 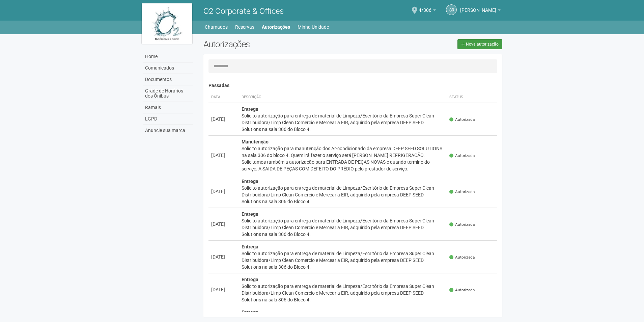 I want to click on th: Status, so click(x=472, y=97).